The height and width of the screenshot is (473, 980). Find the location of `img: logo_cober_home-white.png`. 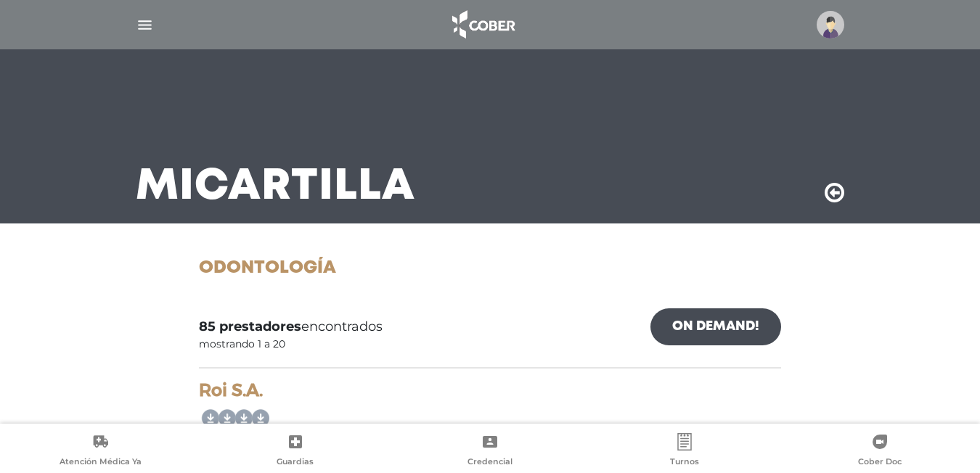

img: logo_cober_home-white.png is located at coordinates (482, 24).